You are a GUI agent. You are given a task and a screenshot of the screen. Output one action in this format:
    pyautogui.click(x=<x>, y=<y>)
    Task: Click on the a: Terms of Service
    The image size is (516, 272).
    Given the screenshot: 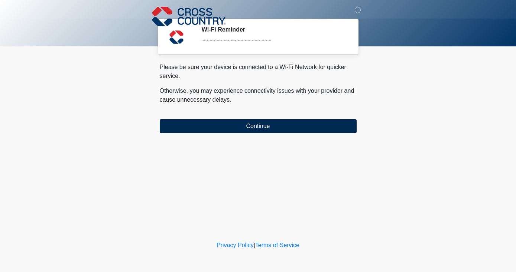 What is the action you would take?
    pyautogui.click(x=277, y=245)
    